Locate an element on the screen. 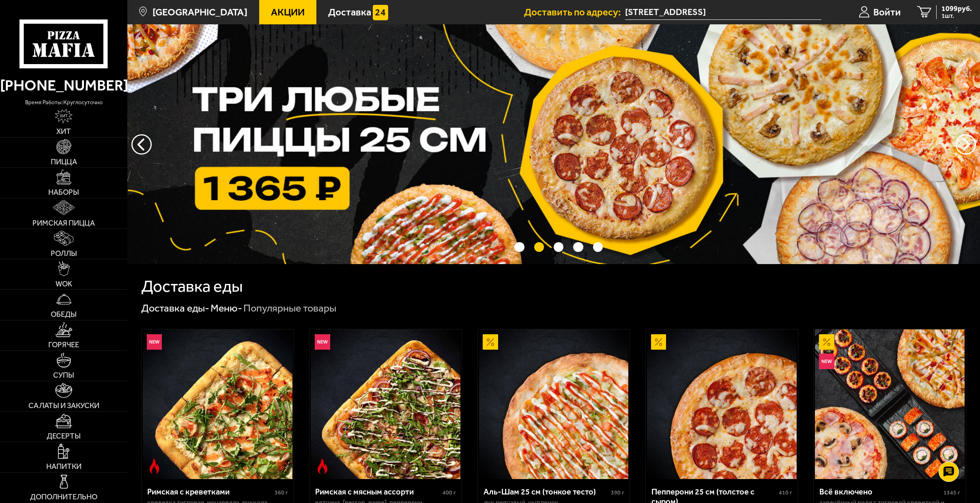  a: Доставка еды- is located at coordinates (175, 308).